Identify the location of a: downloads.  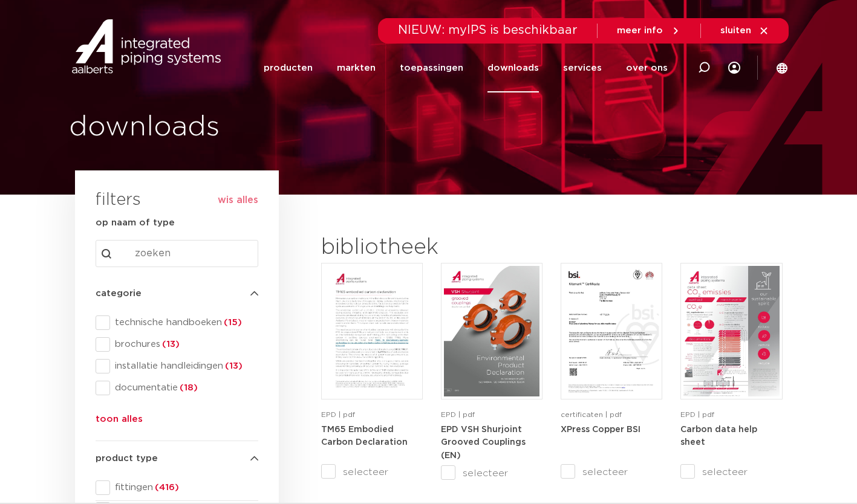
(513, 68).